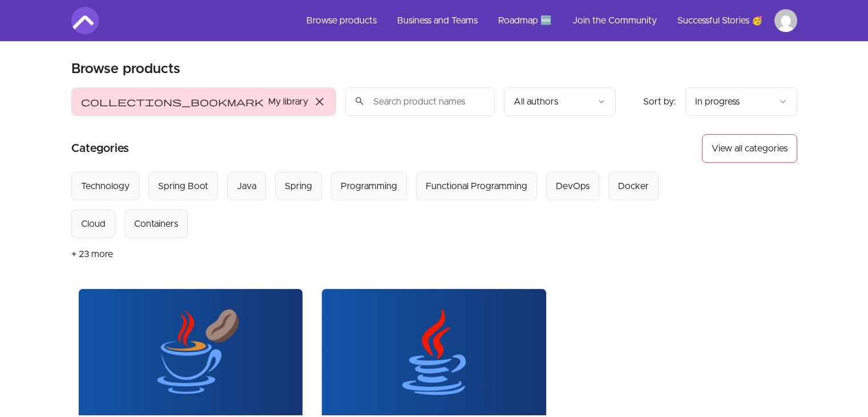 The width and height of the screenshot is (868, 417). I want to click on img: Profile image for Ram Sowmith Gorla, so click(786, 20).